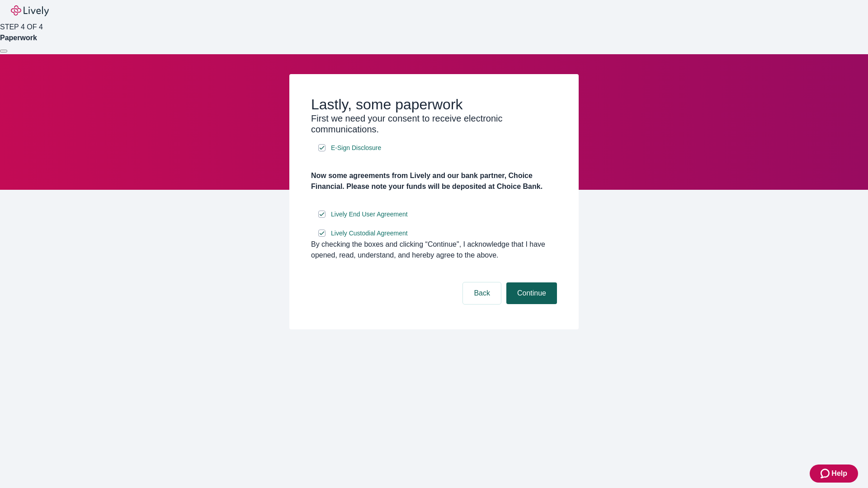  Describe the element at coordinates (356, 148) in the screenshot. I see `span: E-Sign Disclosure` at that location.